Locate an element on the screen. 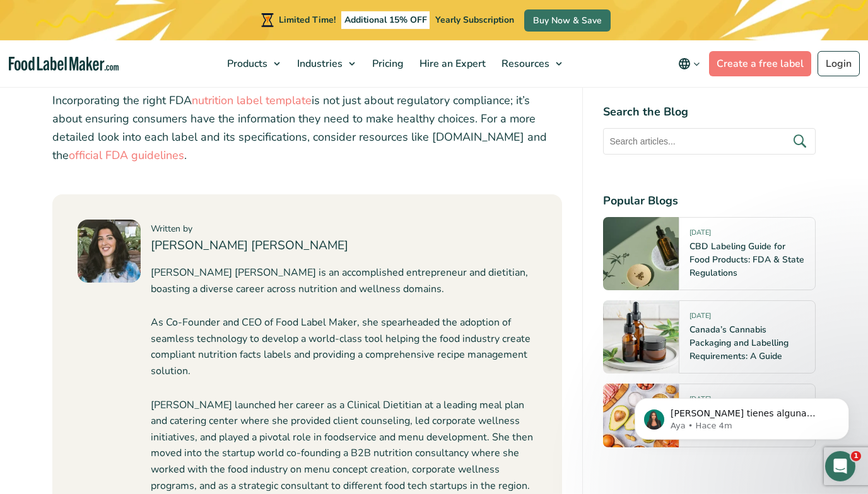 This screenshot has width=868, height=494. a: Resources is located at coordinates (532, 64).